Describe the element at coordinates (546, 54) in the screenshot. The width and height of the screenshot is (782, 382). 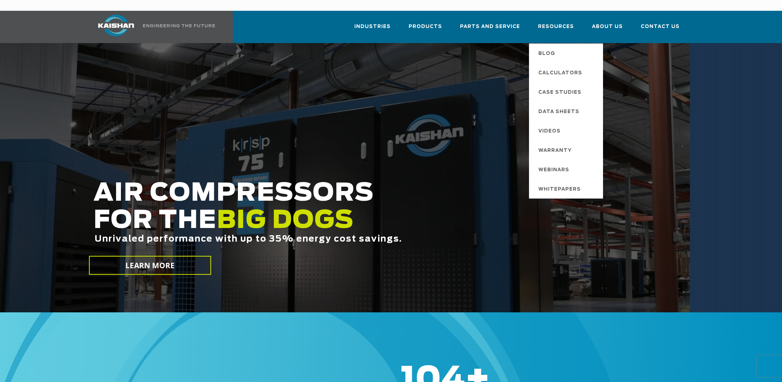
I see `span: Blog` at that location.